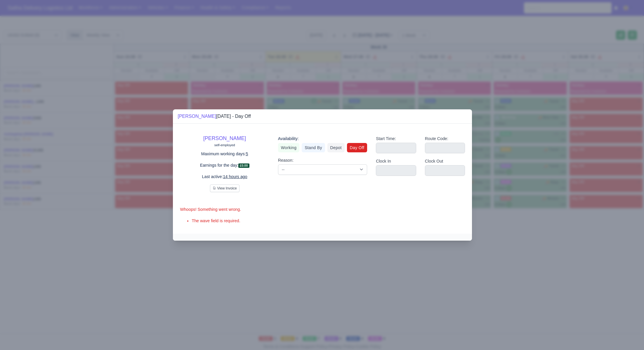 Image resolution: width=644 pixels, height=350 pixels. I want to click on button: View Invoice, so click(225, 188).